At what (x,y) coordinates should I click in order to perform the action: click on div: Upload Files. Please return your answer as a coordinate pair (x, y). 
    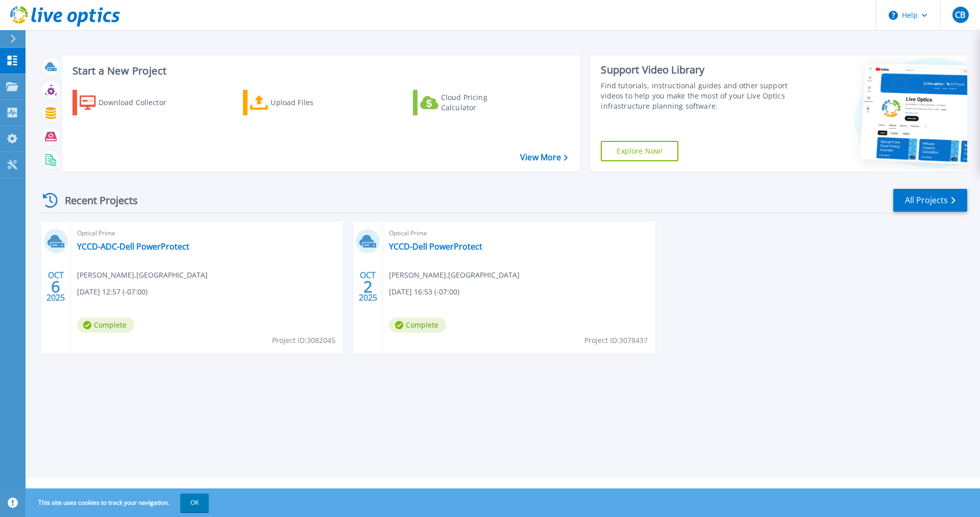
    Looking at the image, I should click on (311, 102).